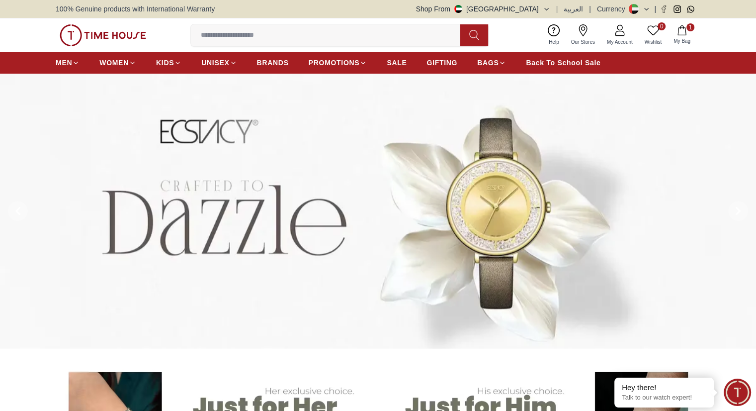 The height and width of the screenshot is (411, 756). Describe the element at coordinates (215, 63) in the screenshot. I see `span: UNISEX` at that location.